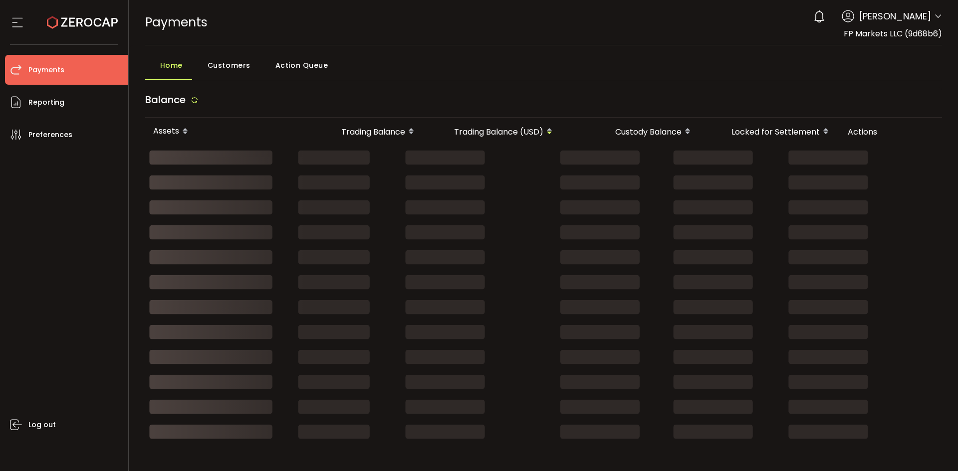 The image size is (958, 471). Describe the element at coordinates (892, 33) in the screenshot. I see `span: FP Markets LLC (9d68b6)` at that location.